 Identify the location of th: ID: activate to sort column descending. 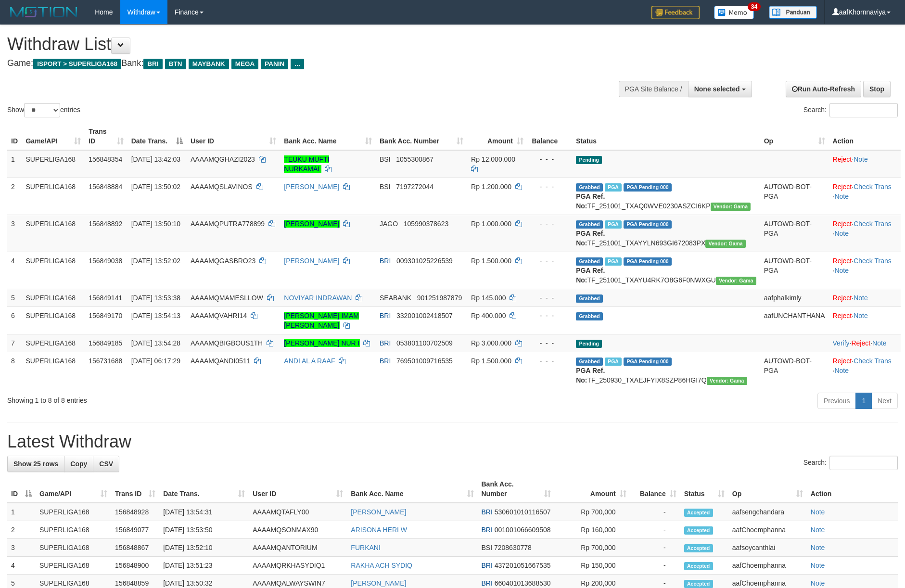
(21, 489).